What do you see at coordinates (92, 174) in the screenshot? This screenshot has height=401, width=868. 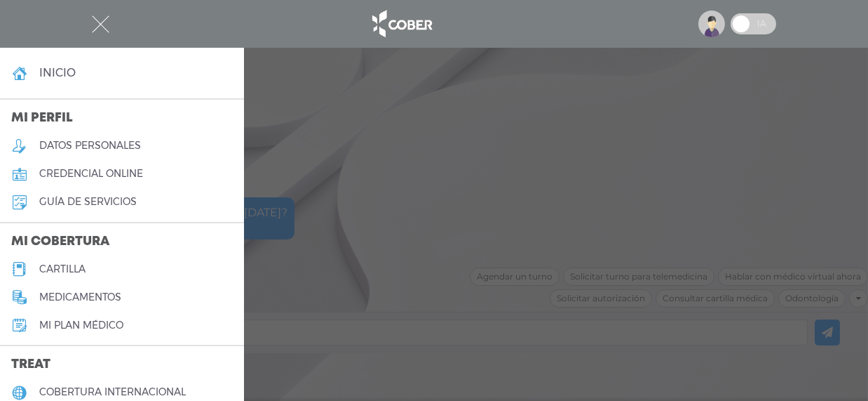 I see `h5: credencial online` at bounding box center [92, 174].